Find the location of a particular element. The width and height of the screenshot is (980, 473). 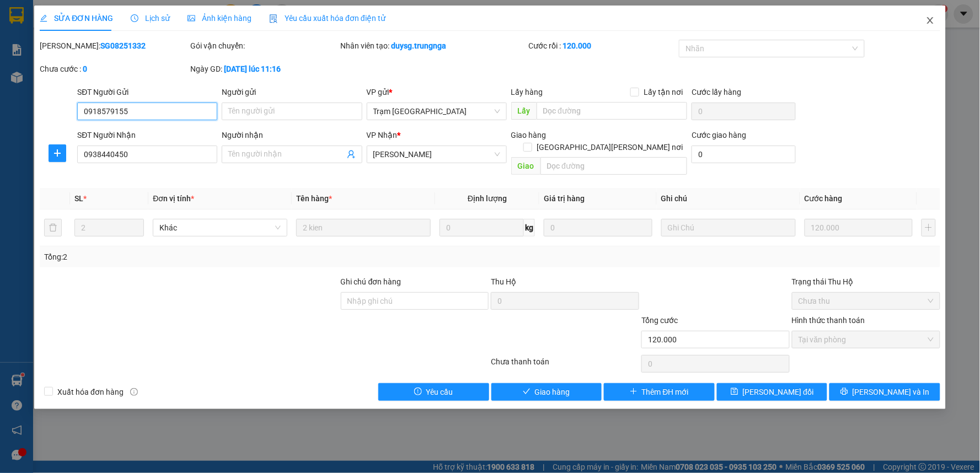

label: Cước giao hàng is located at coordinates (719, 135).